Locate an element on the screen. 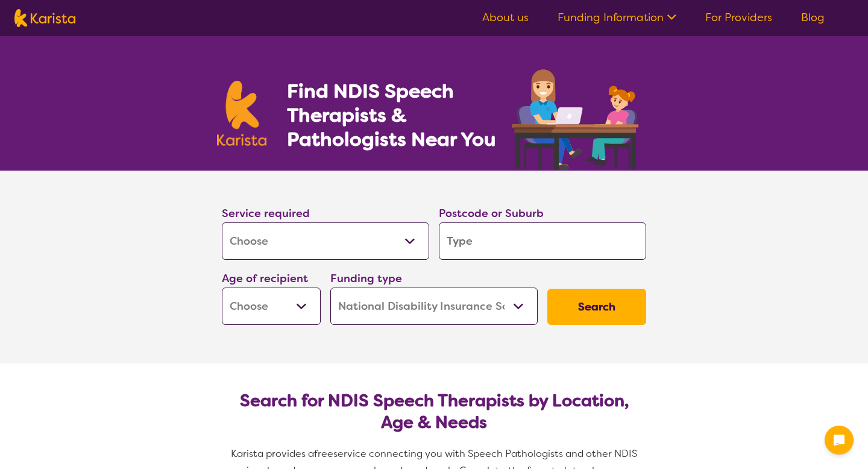 This screenshot has width=868, height=469. a: Funding Information is located at coordinates (617, 17).